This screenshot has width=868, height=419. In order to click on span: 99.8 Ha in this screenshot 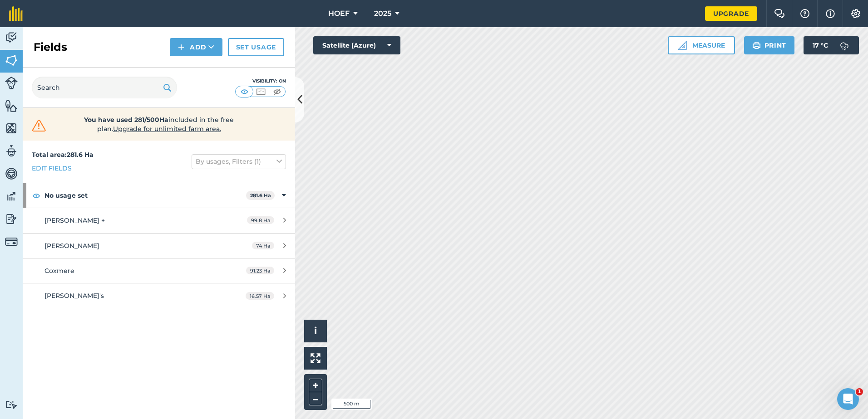, I will do `click(260, 220)`.